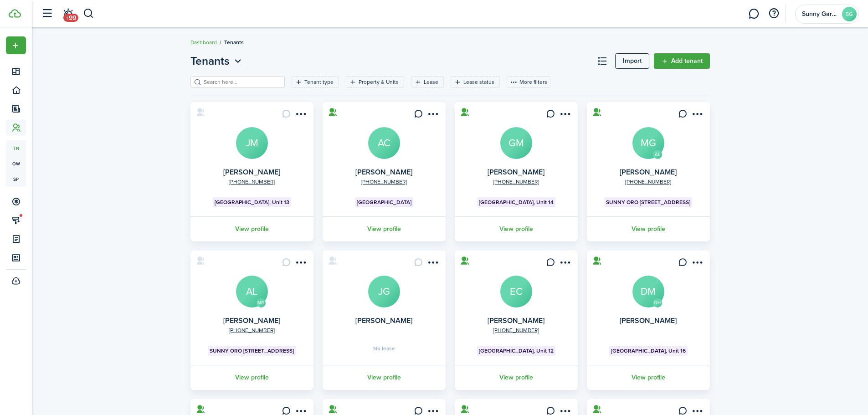 The width and height of the screenshot is (868, 415). I want to click on a: DM, so click(649, 292).